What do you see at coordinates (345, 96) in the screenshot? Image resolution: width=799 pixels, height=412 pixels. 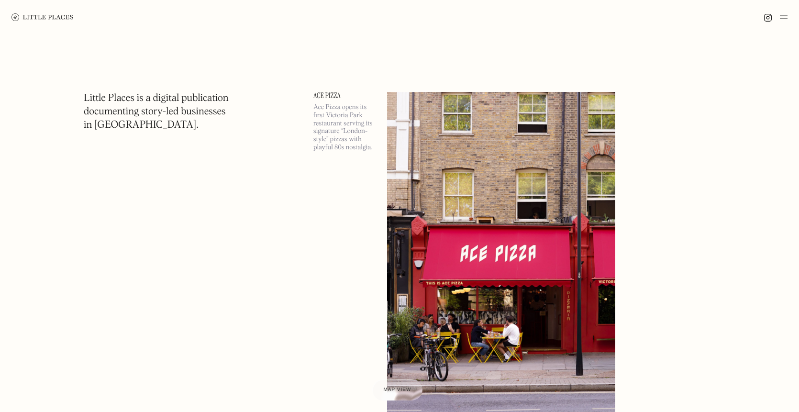 I see `a: Ace Pizza` at bounding box center [345, 96].